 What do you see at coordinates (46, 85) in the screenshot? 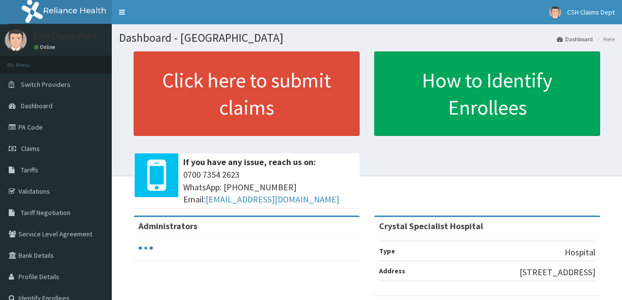
I see `span: Switch Providers` at bounding box center [46, 85].